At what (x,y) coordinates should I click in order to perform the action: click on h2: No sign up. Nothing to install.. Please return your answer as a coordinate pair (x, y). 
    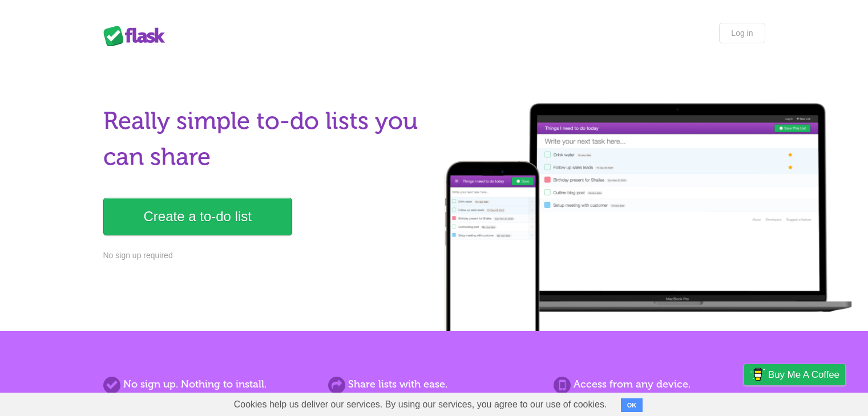
    Looking at the image, I should click on (209, 384).